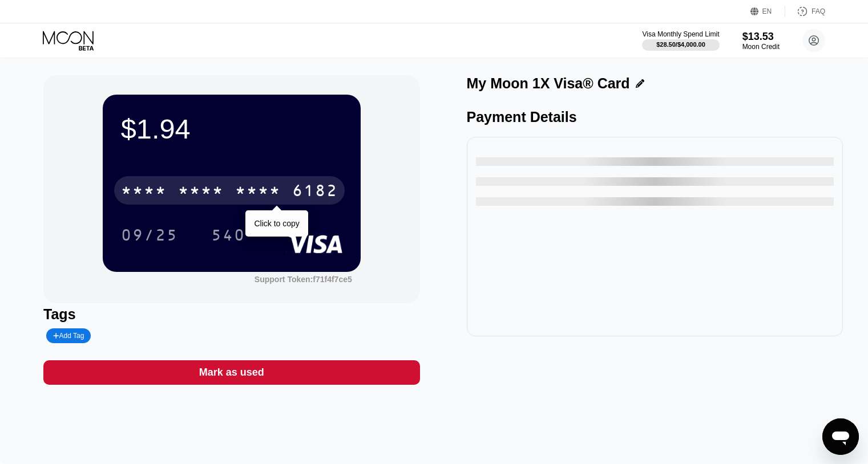 This screenshot has width=868, height=464. What do you see at coordinates (681, 45) in the screenshot?
I see `div: $28.50 / $4,000.00` at bounding box center [681, 45].